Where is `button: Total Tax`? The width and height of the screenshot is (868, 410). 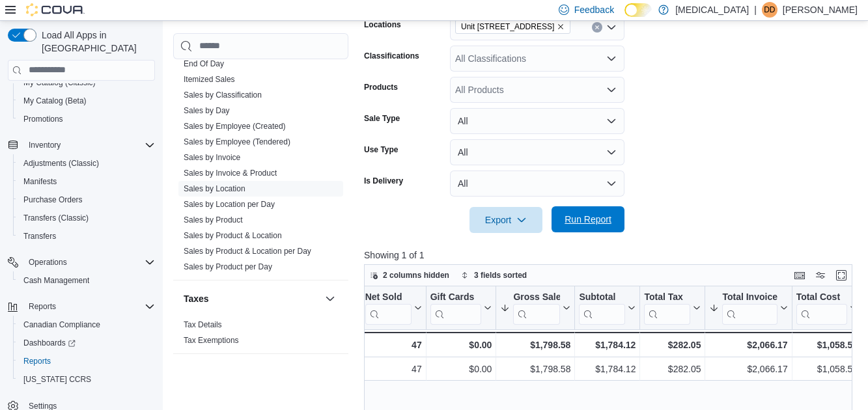
button: Total Tax is located at coordinates (672, 308).